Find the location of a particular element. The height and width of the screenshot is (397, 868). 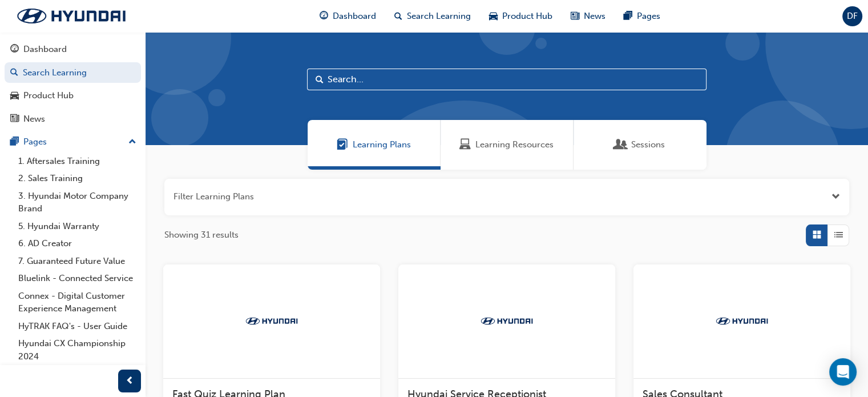

a: Learning PlansLearning Plans is located at coordinates (374, 144).